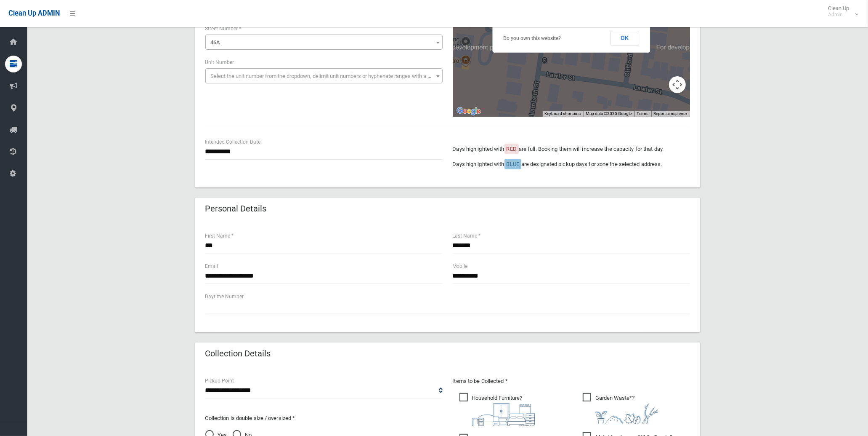  What do you see at coordinates (620, 409) in the screenshot?
I see `span: Garden Waste*` at bounding box center [620, 409].